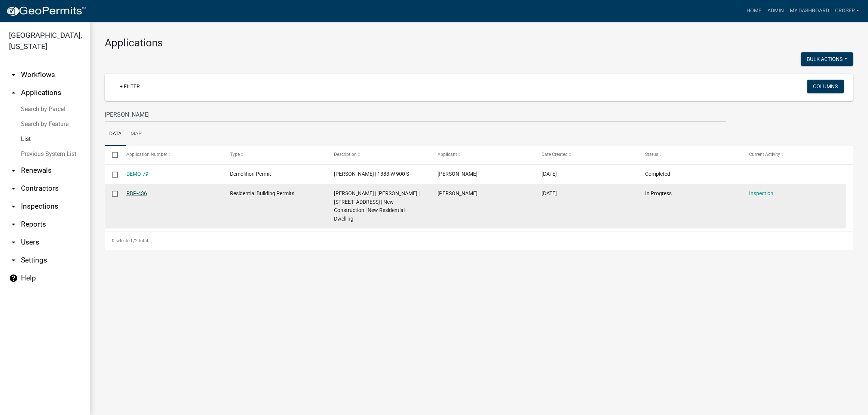 The image size is (868, 415). What do you see at coordinates (754, 11) in the screenshot?
I see `a: Home` at bounding box center [754, 11].